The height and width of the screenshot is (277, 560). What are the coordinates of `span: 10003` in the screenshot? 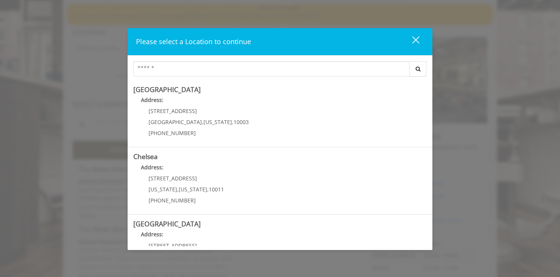 It's located at (241, 122).